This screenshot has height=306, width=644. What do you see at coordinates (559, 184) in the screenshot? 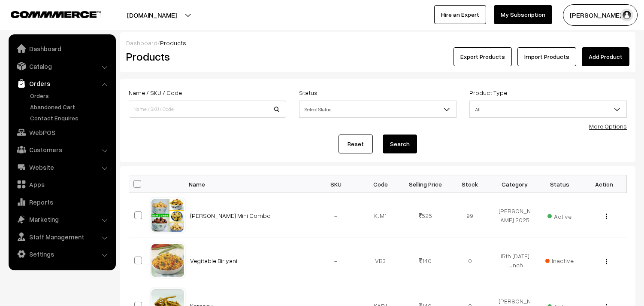
I see `th: Status` at bounding box center [559, 184].